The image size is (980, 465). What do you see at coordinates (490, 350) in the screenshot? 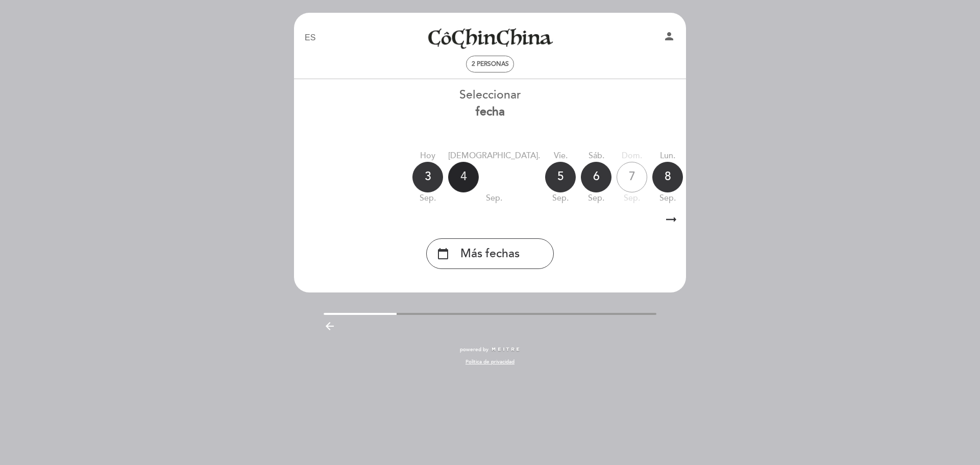
I see `a: powered by` at bounding box center [490, 350].